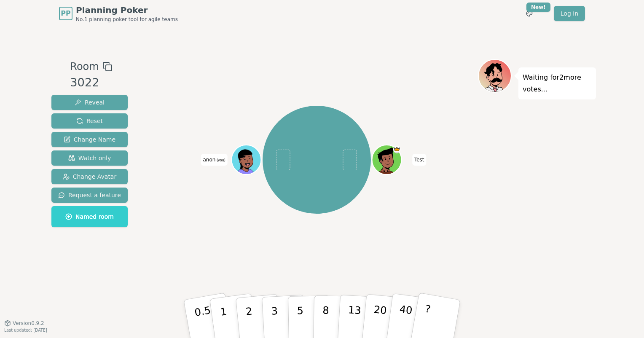 This screenshot has width=644, height=338. I want to click on a: Log in, so click(570, 13).